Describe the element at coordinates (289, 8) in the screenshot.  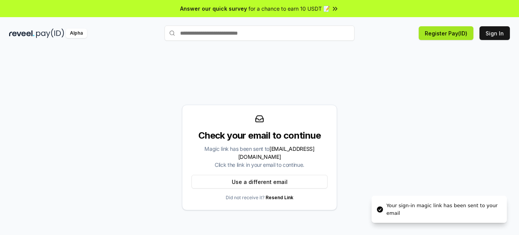
I see `span: for a chance to earn 10 USDT 📝` at that location.